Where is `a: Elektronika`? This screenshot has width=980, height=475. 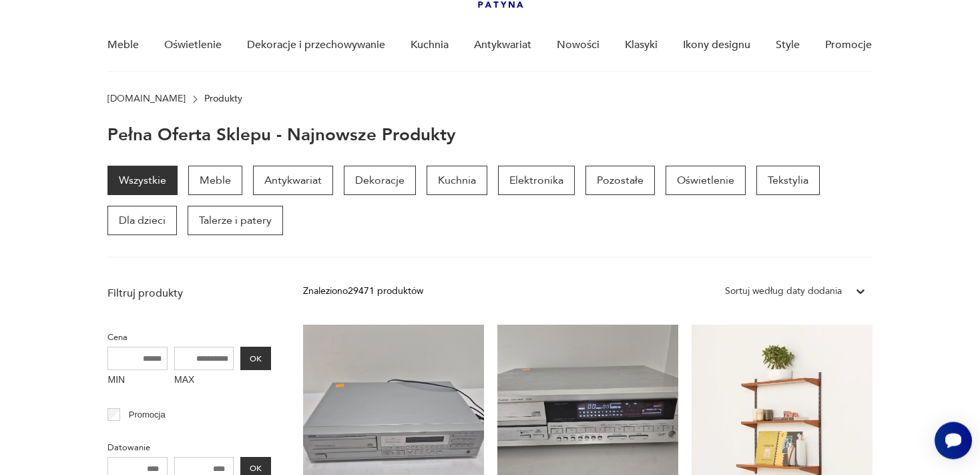
a: Elektronika is located at coordinates (536, 181).